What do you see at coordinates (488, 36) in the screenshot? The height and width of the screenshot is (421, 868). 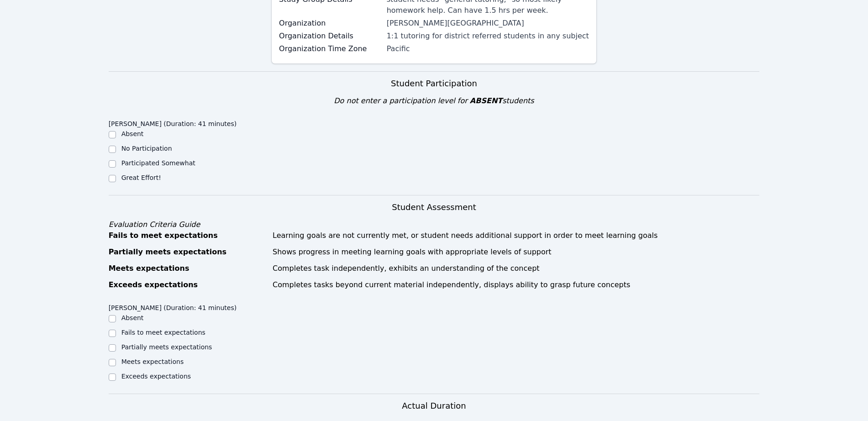 I see `div: 1:1 tutoring for district referred students in any subject` at bounding box center [488, 36].